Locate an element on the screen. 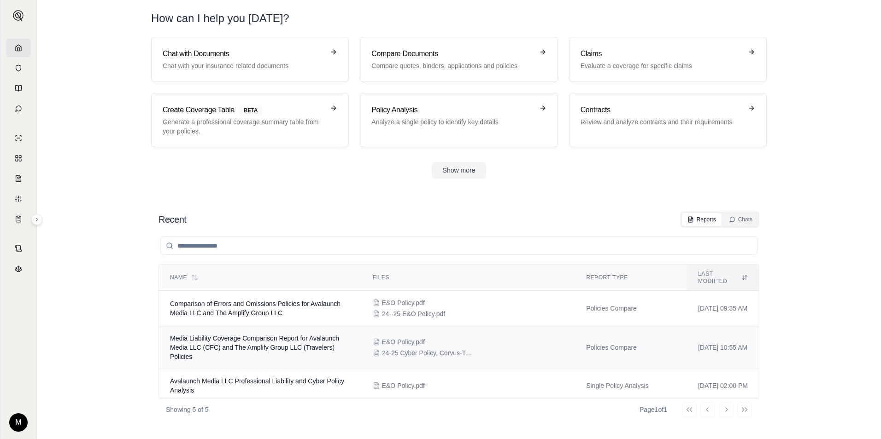  th: Files is located at coordinates (468, 278).